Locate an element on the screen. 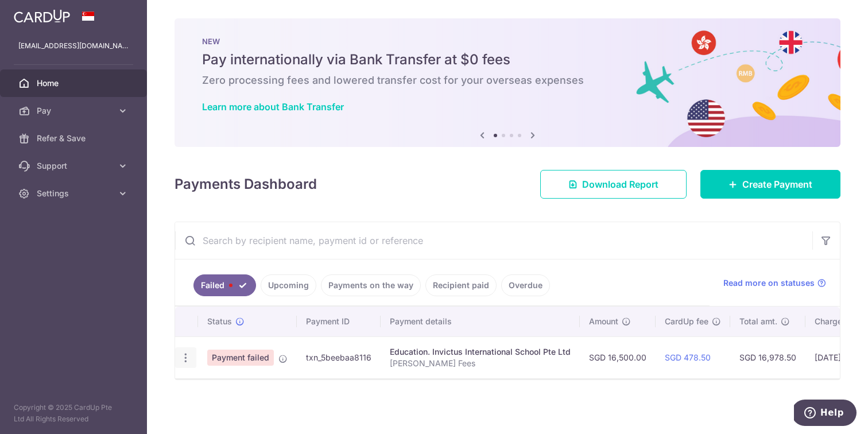 This screenshot has height=434, width=868. span: CardUp fee is located at coordinates (687, 322).